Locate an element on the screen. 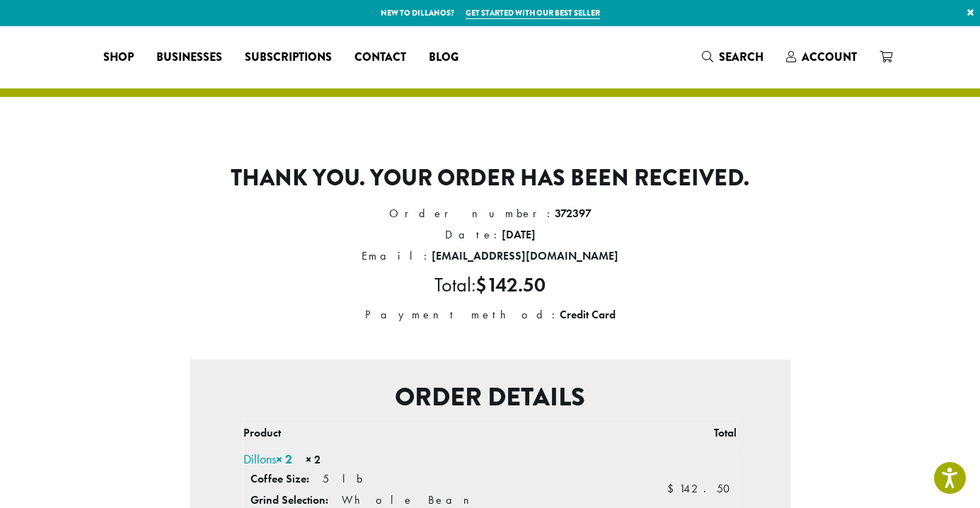 The height and width of the screenshot is (508, 980). span: Blog is located at coordinates (443, 57).